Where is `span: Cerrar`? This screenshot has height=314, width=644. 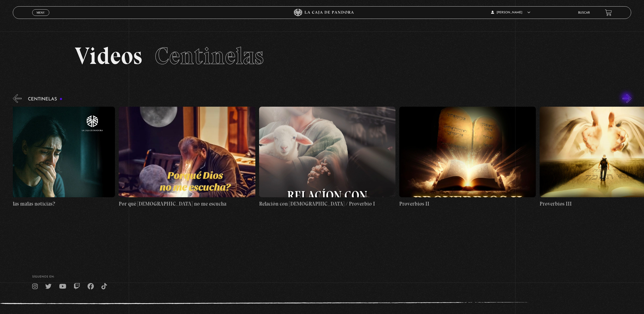 span: Cerrar is located at coordinates (41, 17).